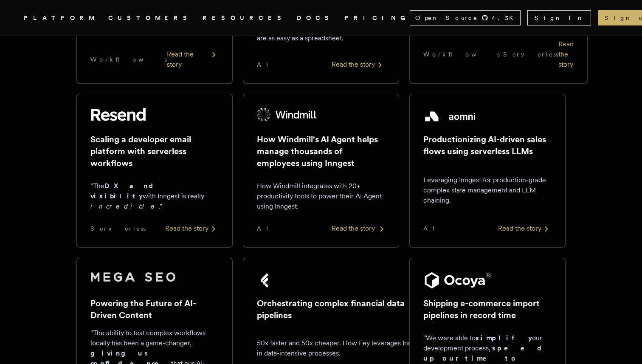 This screenshot has width=642, height=364. What do you see at coordinates (488, 145) in the screenshot?
I see `h2: Productionizing AI-driven sales flows using serverless LLMs` at bounding box center [488, 145].